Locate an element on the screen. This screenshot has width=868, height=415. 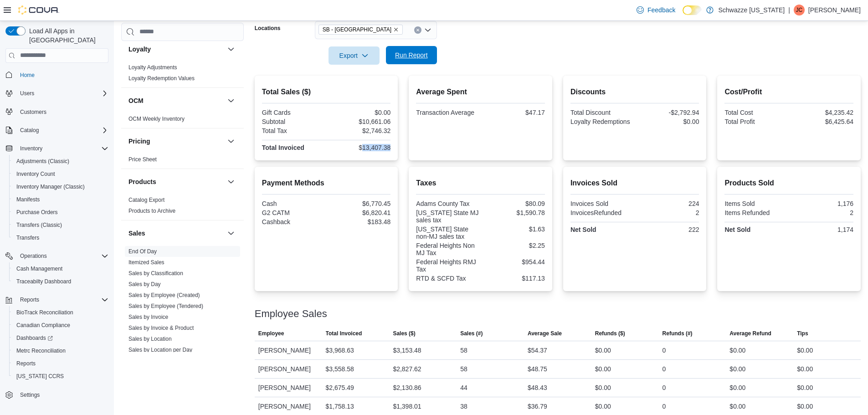
div: OCM is located at coordinates (182, 121).